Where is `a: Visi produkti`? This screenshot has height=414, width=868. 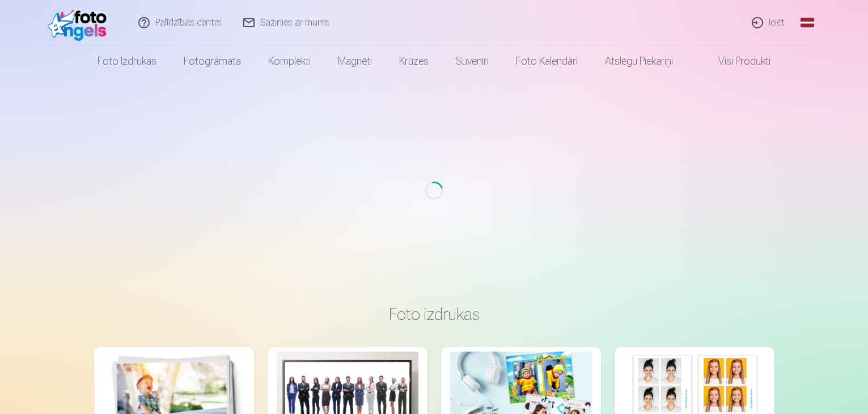
a: Visi produkti is located at coordinates (735, 62).